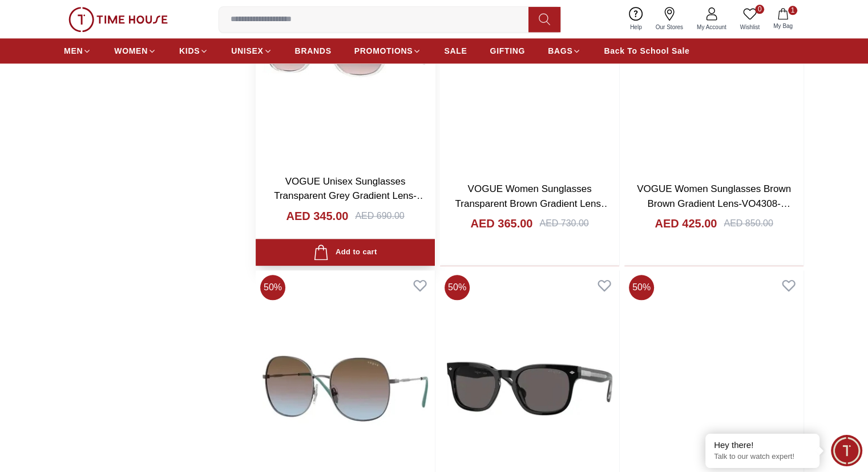 Image resolution: width=868 pixels, height=472 pixels. I want to click on span: Help, so click(636, 27).